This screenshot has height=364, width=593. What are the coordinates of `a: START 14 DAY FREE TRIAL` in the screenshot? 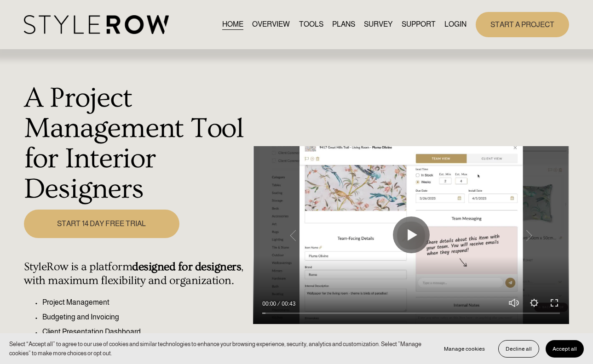 It's located at (101, 224).